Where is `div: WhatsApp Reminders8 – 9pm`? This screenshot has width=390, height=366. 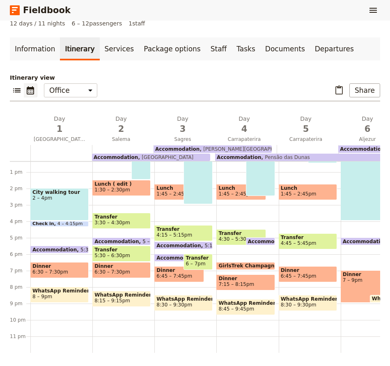
div: WhatsApp Reminders8 – 9pm is located at coordinates (60, 295).